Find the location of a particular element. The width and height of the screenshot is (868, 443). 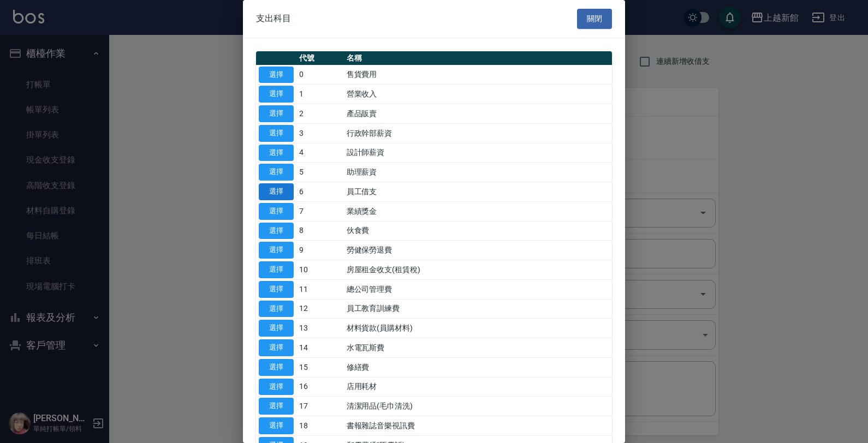

td: 員工借支 is located at coordinates (478, 192).